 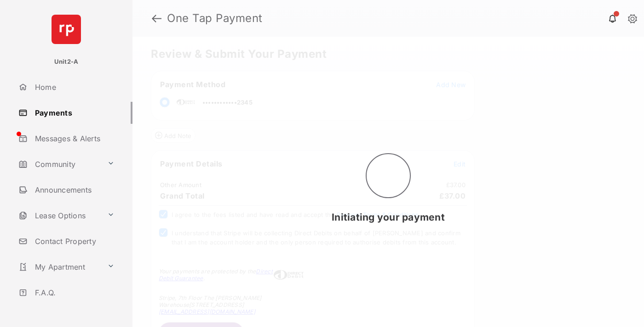 I want to click on a: Messages & Alerts, so click(x=74, y=139).